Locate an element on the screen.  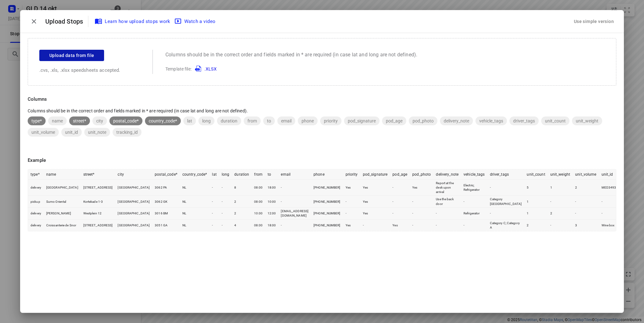
th: priority is located at coordinates (351, 174).